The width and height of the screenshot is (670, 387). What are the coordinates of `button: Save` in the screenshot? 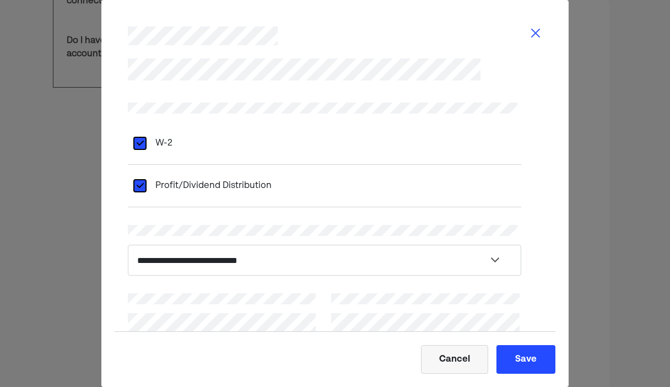 It's located at (526, 360).